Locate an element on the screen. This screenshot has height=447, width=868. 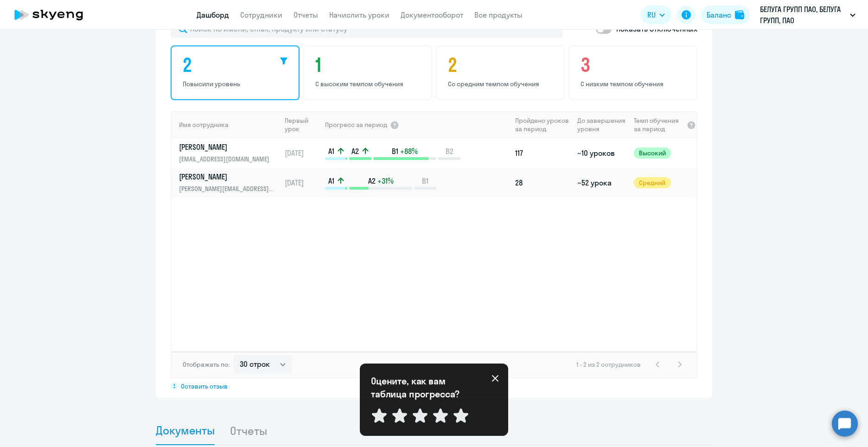
a: Все продукты is located at coordinates (498, 15).